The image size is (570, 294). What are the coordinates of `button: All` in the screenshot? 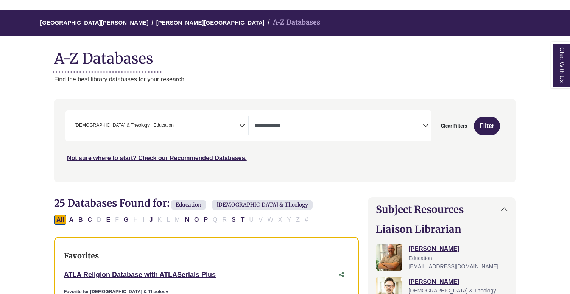 It's located at (60, 220).